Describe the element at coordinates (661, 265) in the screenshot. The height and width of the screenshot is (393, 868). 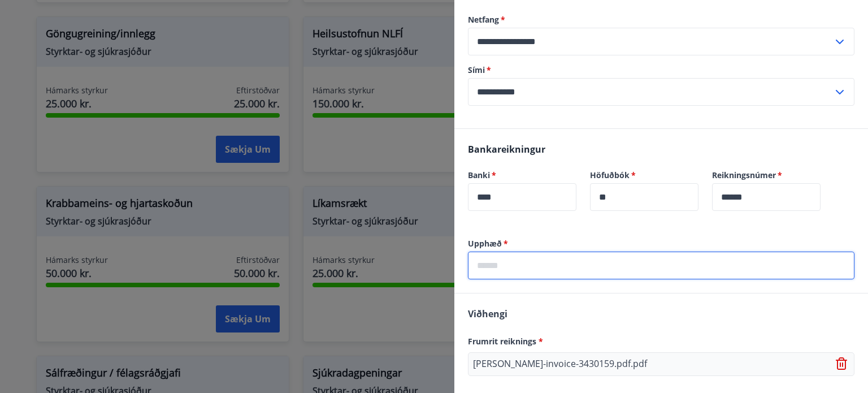
I see `div: Upphæð` at that location.